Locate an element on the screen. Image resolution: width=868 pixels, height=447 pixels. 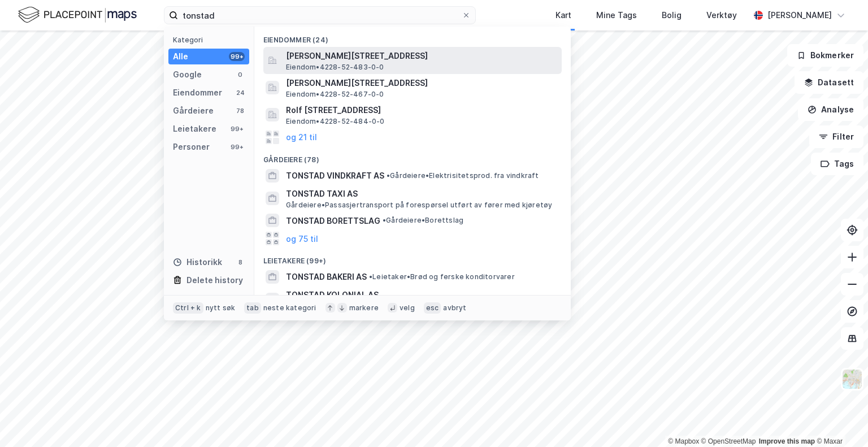
span: Eiendom • 4228-52-467-0-0 is located at coordinates (335, 94).